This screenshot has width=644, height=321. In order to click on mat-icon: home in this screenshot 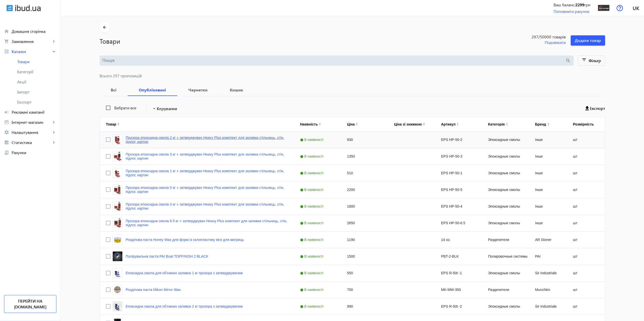, I will do `click(7, 31)`.